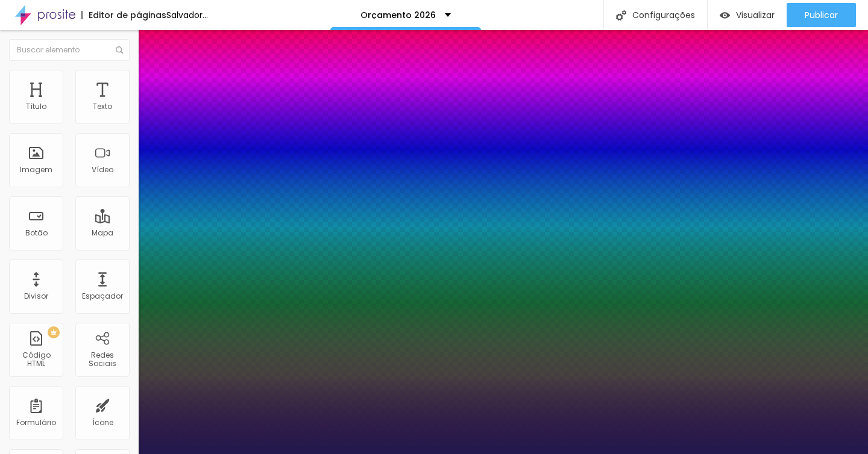 This screenshot has height=454, width=868. What do you see at coordinates (69, 50) in the screenshot?
I see `input: Buscar elemento` at bounding box center [69, 50].